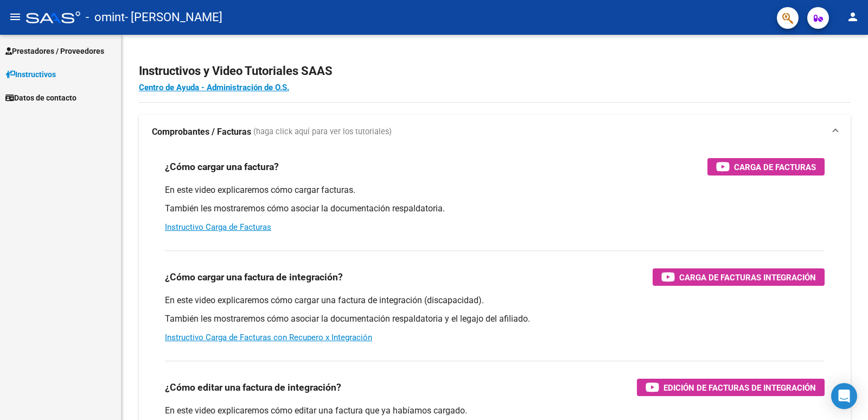 The image size is (868, 420). What do you see at coordinates (731, 387) in the screenshot?
I see `button: Edición de Facturas de integración` at bounding box center [731, 387].